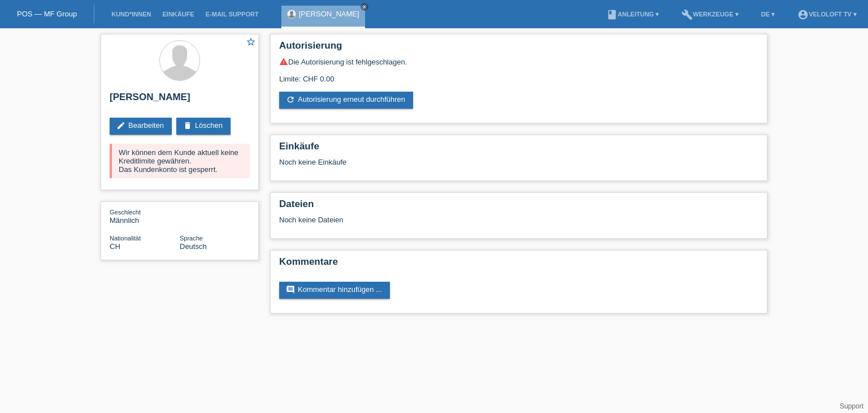  What do you see at coordinates (232, 15) in the screenshot?
I see `a: E-Mail Support` at bounding box center [232, 15].